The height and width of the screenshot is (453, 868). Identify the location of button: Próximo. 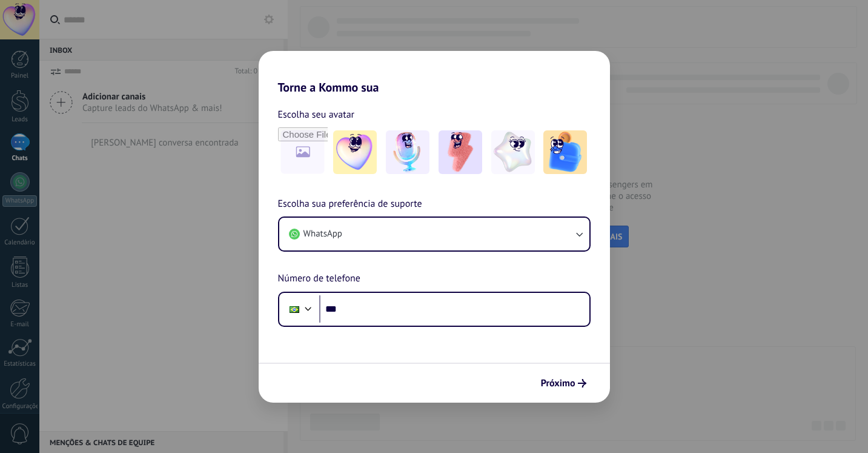
(563, 383).